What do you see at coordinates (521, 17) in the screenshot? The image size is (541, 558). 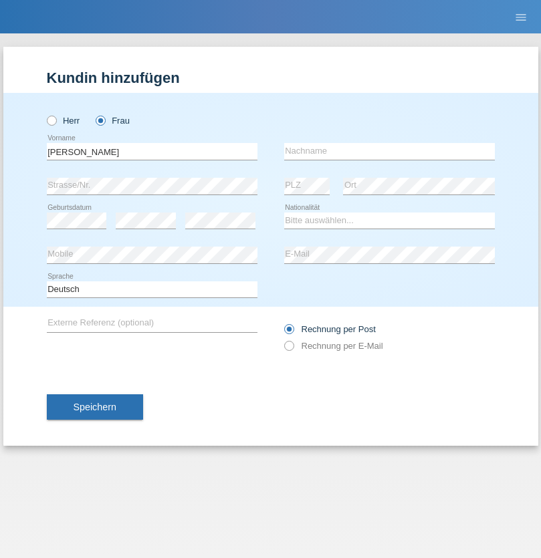 I see `a: menu` at bounding box center [521, 17].